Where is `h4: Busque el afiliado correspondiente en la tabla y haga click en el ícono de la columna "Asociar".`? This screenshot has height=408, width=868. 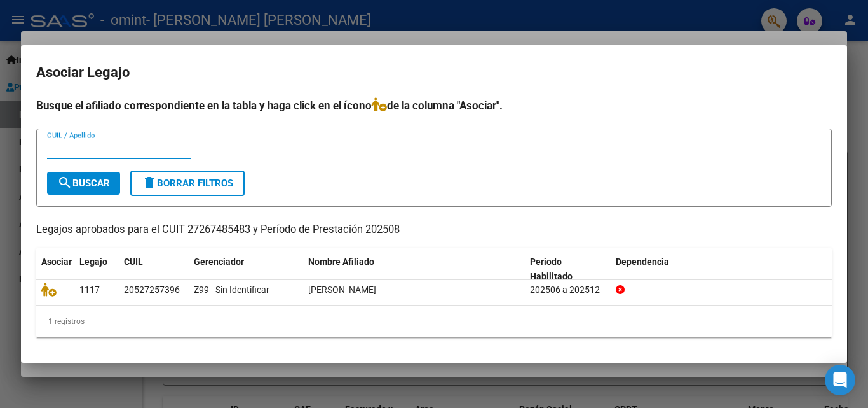
h4: Busque el afiliado correspondiente en la tabla y haga click en el ícono de la columna "Asociar". is located at coordinates (434, 106).